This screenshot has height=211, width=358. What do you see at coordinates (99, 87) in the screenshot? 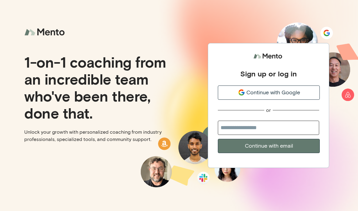
I see `p: 1-on-1 coaching from an incredible team who've been there, done that.` at bounding box center [99, 87].